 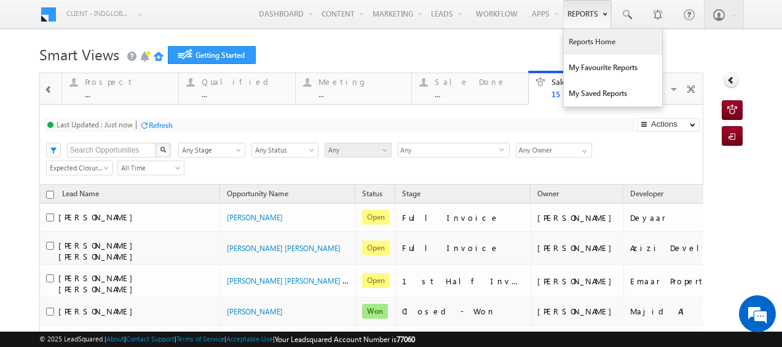 I want to click on button: Actions, so click(x=668, y=125).